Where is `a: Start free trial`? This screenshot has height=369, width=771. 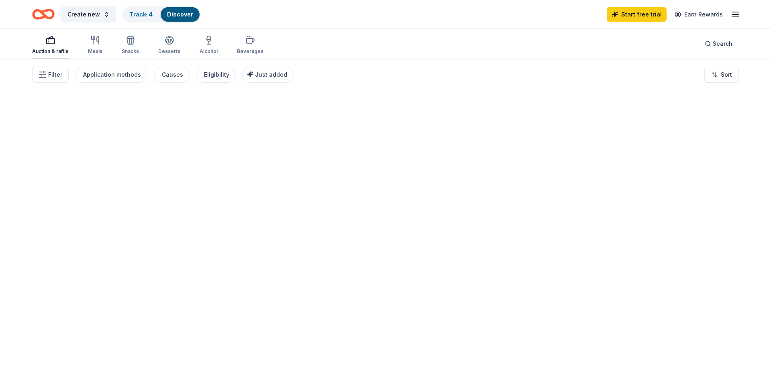
a: Start free trial is located at coordinates (636, 14).